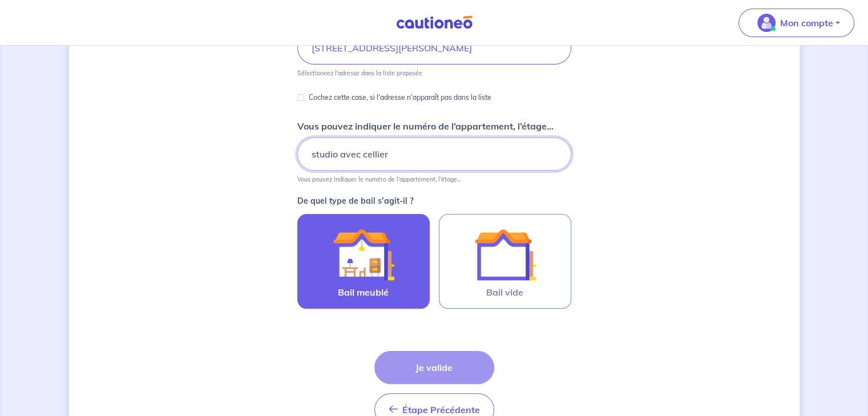 The height and width of the screenshot is (416, 868). What do you see at coordinates (505, 254) in the screenshot?
I see `img: illu_empty_lease.svg` at bounding box center [505, 254].